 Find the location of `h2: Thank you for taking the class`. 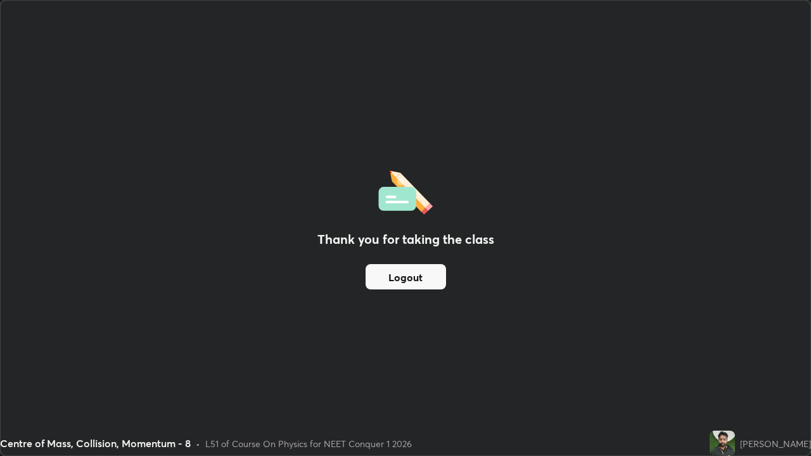

h2: Thank you for taking the class is located at coordinates (406, 240).